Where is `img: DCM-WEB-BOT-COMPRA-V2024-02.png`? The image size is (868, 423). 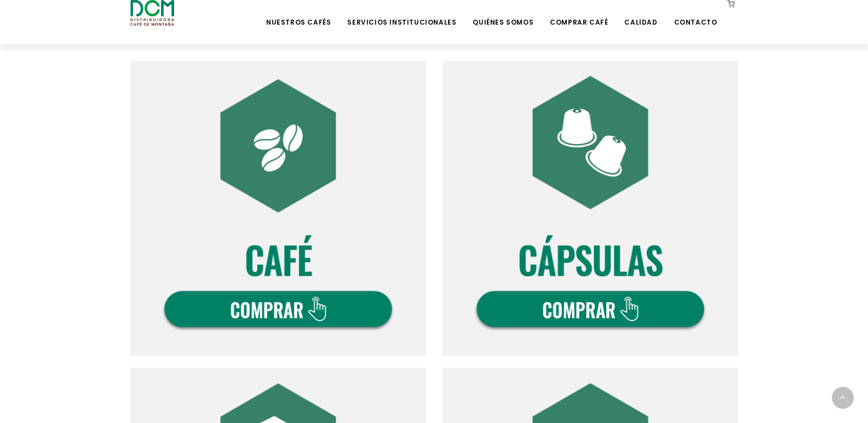 img: DCM-WEB-BOT-COMPRA-V2024-02.png is located at coordinates (590, 209).